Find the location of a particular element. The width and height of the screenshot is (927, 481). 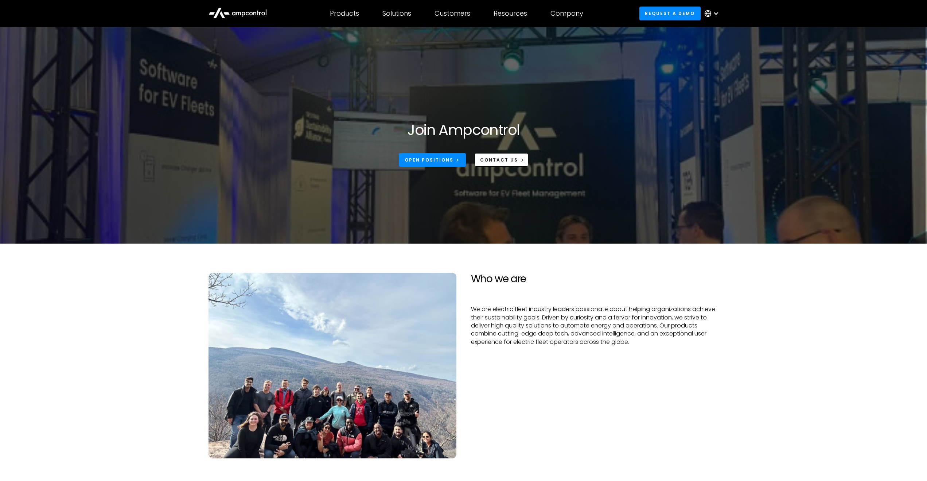

h1: Join Ampcontrol is located at coordinates (463, 130).